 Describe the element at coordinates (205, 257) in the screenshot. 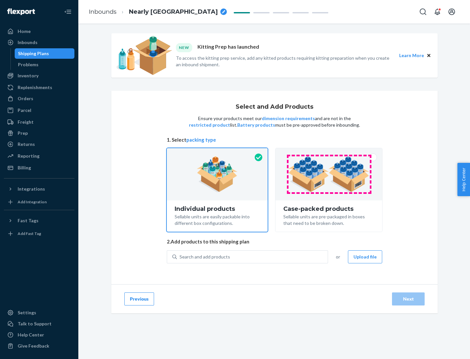

I see `div: Search and add products` at that location.